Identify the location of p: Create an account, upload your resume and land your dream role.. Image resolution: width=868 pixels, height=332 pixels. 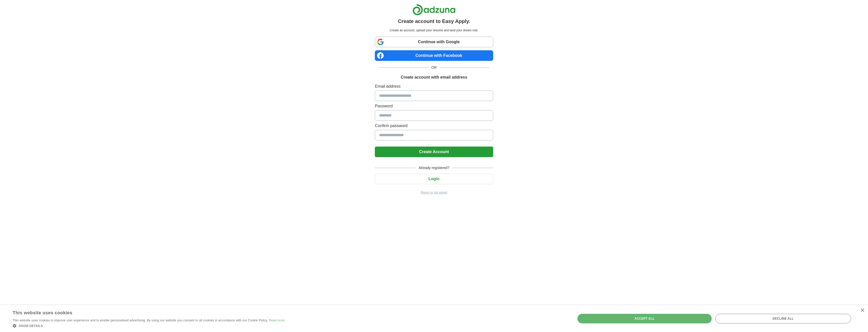
(434, 30).